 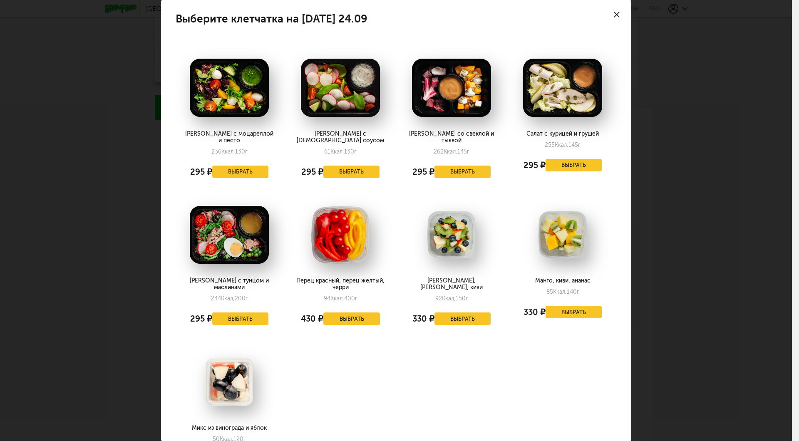 I want to click on img: big_zbQDxihRawuNPIqW.png, so click(x=563, y=88).